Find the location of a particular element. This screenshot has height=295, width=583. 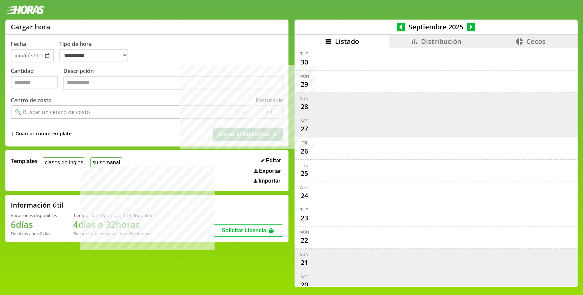

span: Listado is located at coordinates (347, 41).